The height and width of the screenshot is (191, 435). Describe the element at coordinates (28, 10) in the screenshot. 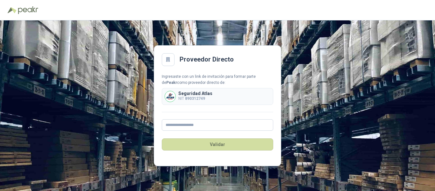

I see `img: Peakr` at that location.